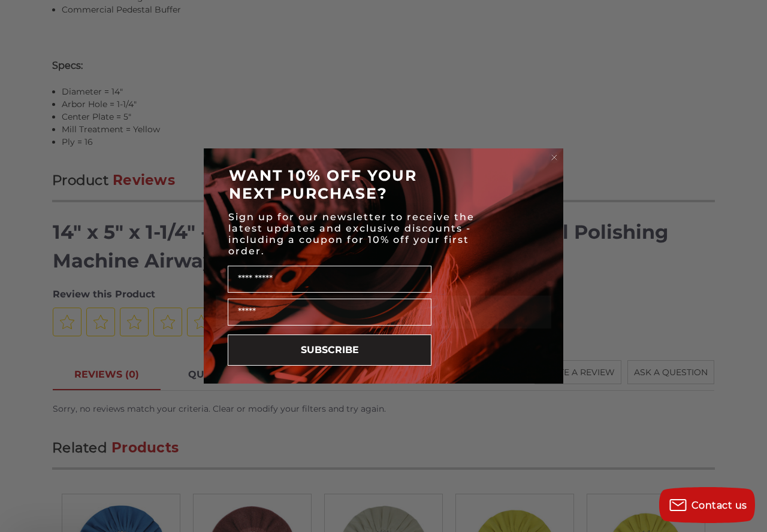 Image resolution: width=767 pixels, height=532 pixels. What do you see at coordinates (330, 312) in the screenshot?
I see `input: Email` at bounding box center [330, 312].